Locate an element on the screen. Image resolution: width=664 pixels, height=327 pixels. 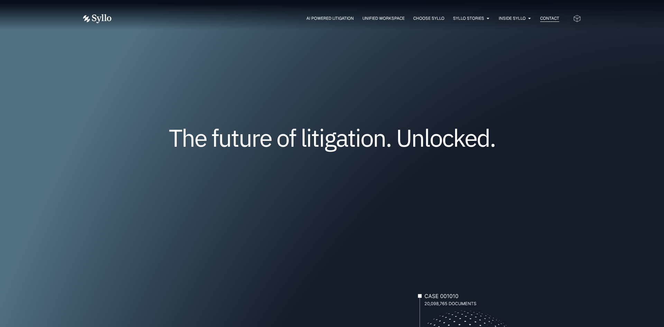
span: Syllo Stories is located at coordinates (468, 18).